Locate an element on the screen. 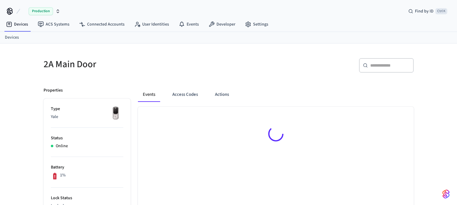 This screenshot has height=205, width=457. a: Developer is located at coordinates (222, 24).